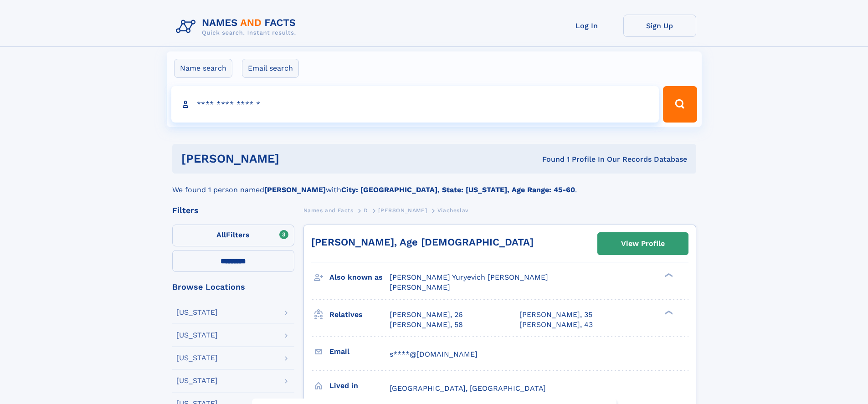 The image size is (868, 404). Describe the element at coordinates (234, 211) in the screenshot. I see `div: Filters` at that location.